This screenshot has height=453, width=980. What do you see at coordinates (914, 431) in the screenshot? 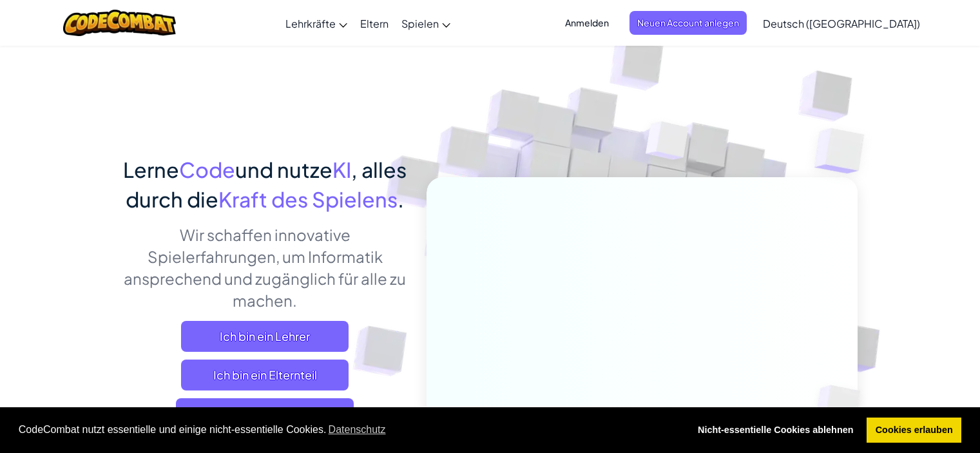
I see `a: allow cookies` at bounding box center [914, 431].